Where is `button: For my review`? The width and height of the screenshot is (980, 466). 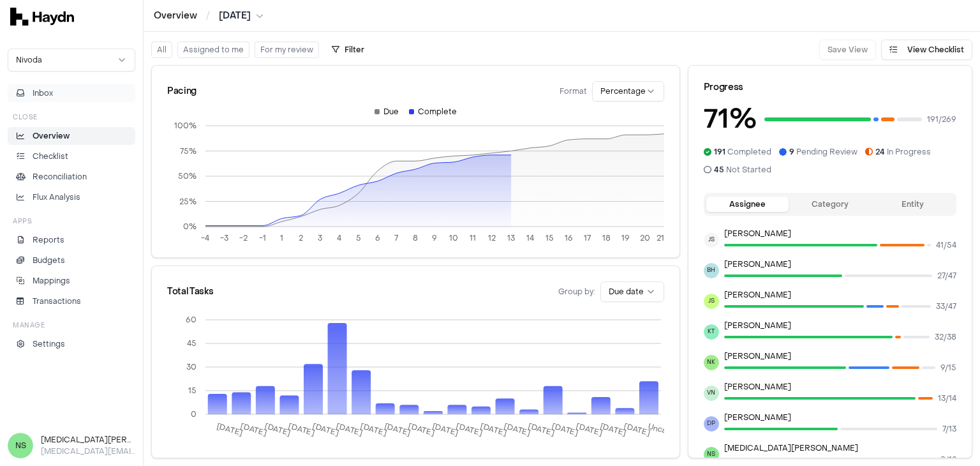
button: For my review is located at coordinates (286, 50).